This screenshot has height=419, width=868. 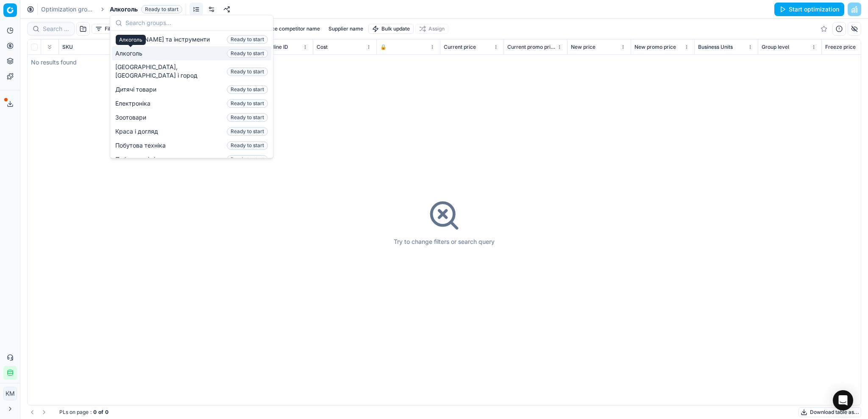 What do you see at coordinates (44, 412) in the screenshot?
I see `button: Go to next page` at bounding box center [44, 412].